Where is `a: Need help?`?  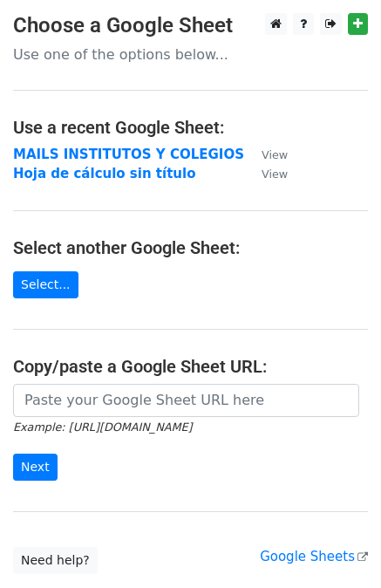 a: Need help? is located at coordinates (55, 560).